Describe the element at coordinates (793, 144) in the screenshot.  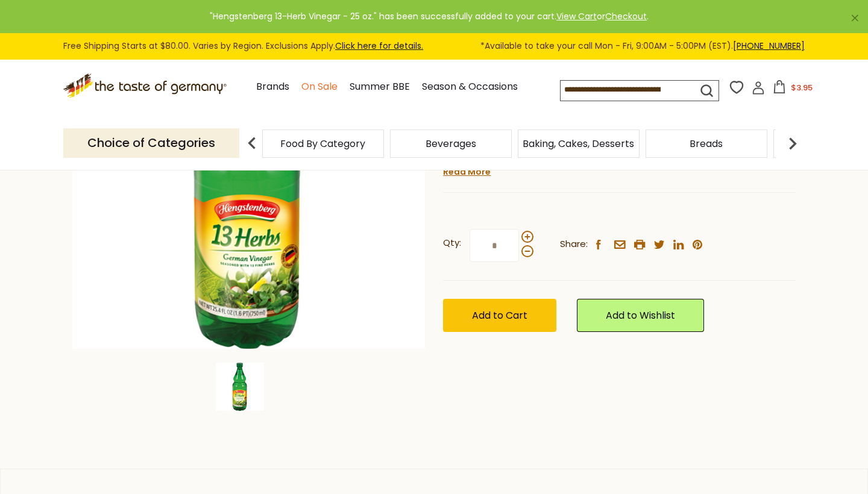
I see `img: next arrow` at that location.